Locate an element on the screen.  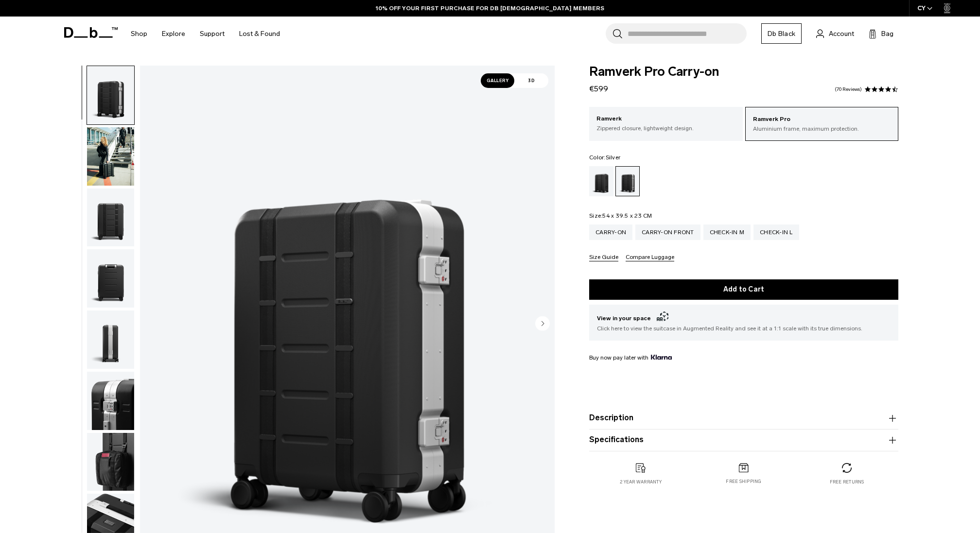
a: Explore is located at coordinates (174, 34).